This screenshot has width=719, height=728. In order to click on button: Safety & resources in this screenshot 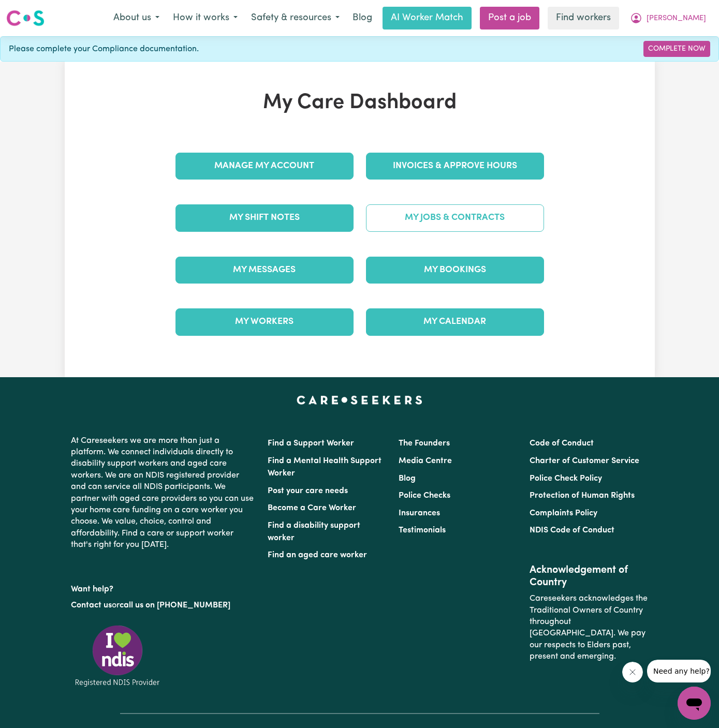, I will do `click(295, 18)`.